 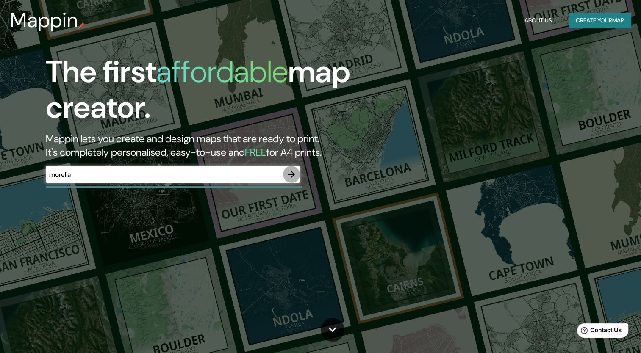 What do you see at coordinates (164, 174) in the screenshot?
I see `input: Choose your favourite place` at bounding box center [164, 174].